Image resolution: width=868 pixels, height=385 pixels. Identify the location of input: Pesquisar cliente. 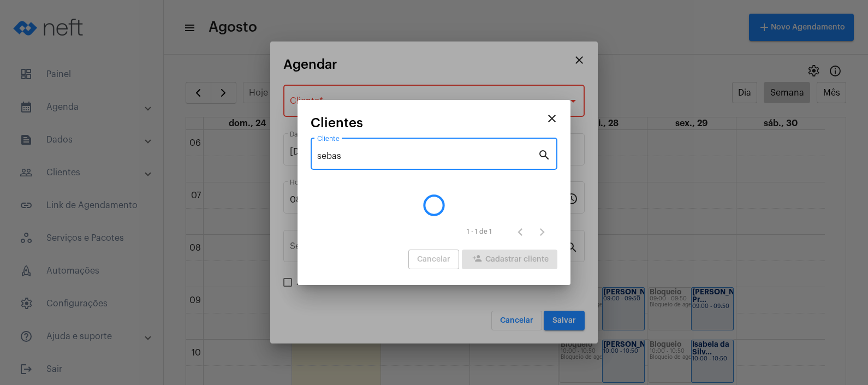
(427, 156).